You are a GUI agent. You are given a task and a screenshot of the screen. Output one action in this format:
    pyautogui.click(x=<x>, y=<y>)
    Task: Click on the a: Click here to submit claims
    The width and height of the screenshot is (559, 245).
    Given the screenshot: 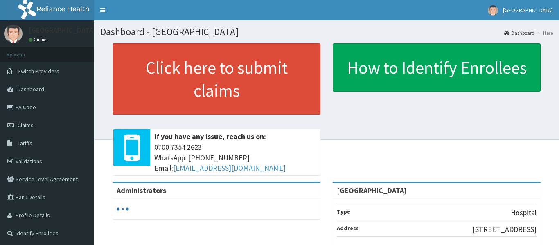 What is the action you would take?
    pyautogui.click(x=217, y=79)
    